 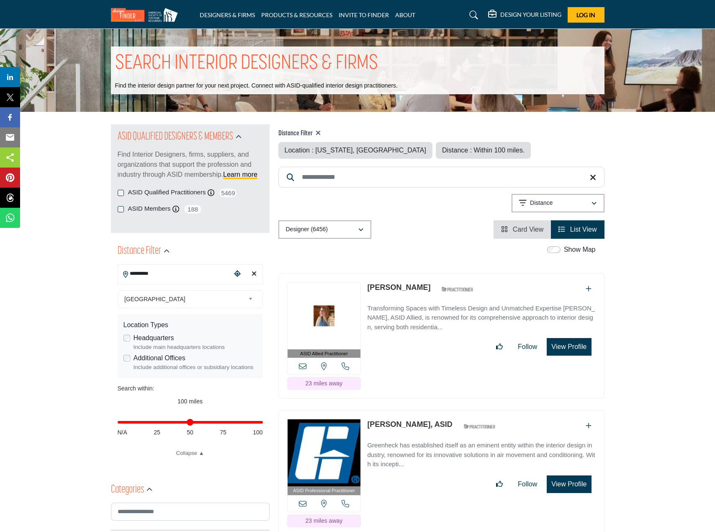 What do you see at coordinates (160, 358) in the screenshot?
I see `label: Additional Offices` at bounding box center [160, 358].